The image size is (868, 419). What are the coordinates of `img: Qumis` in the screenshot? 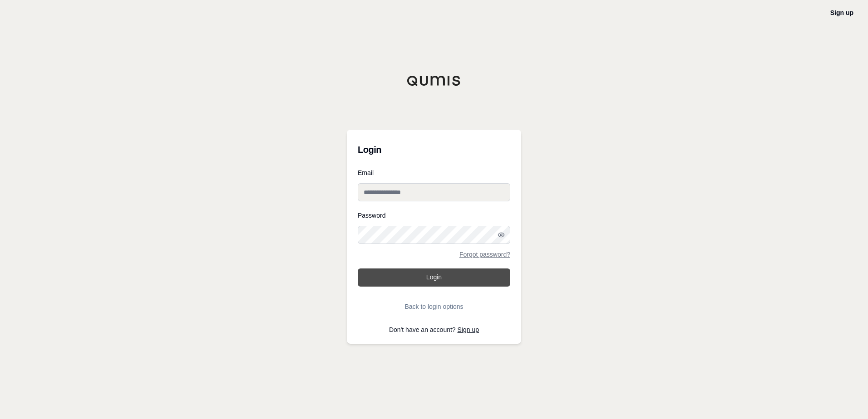 It's located at (434, 81).